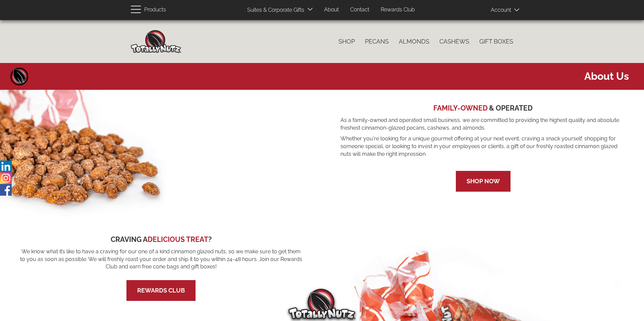 This screenshot has width=644, height=321. Describe the element at coordinates (156, 42) in the screenshot. I see `img: Home` at that location.